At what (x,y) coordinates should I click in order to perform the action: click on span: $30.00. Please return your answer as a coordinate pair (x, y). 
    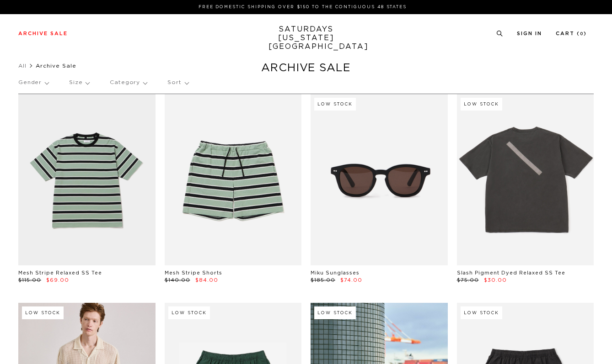
    Looking at the image, I should click on (495, 280).